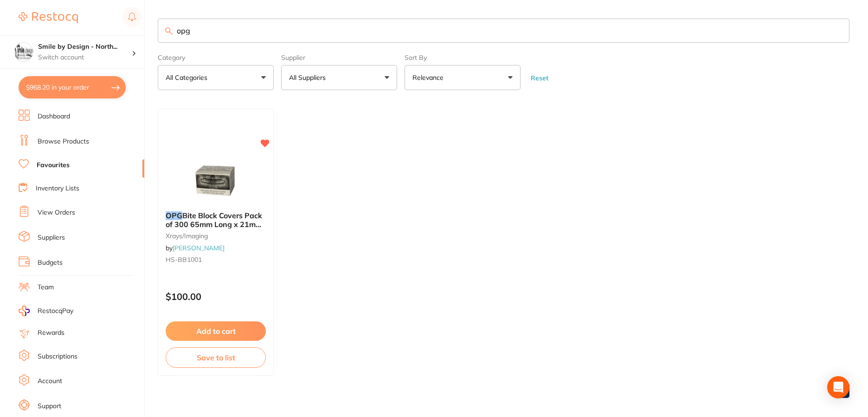 The height and width of the screenshot is (417, 868). Describe the element at coordinates (429, 77) in the screenshot. I see `p: Relevance` at that location.